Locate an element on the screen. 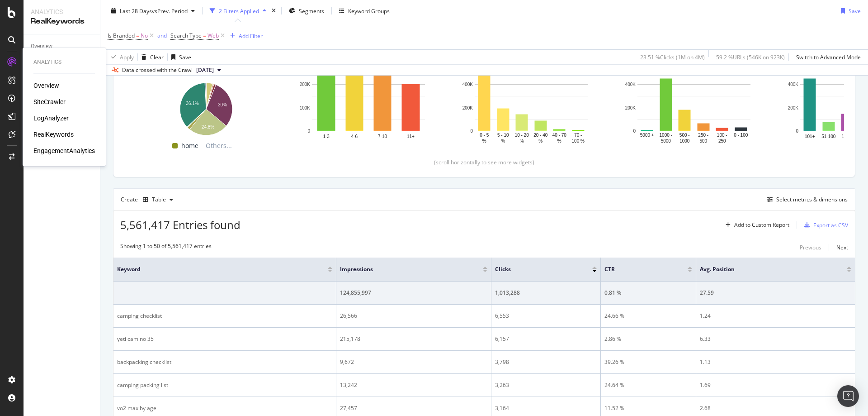 This screenshot has height=416, width=868. text: 16-50 is located at coordinates (848, 136).